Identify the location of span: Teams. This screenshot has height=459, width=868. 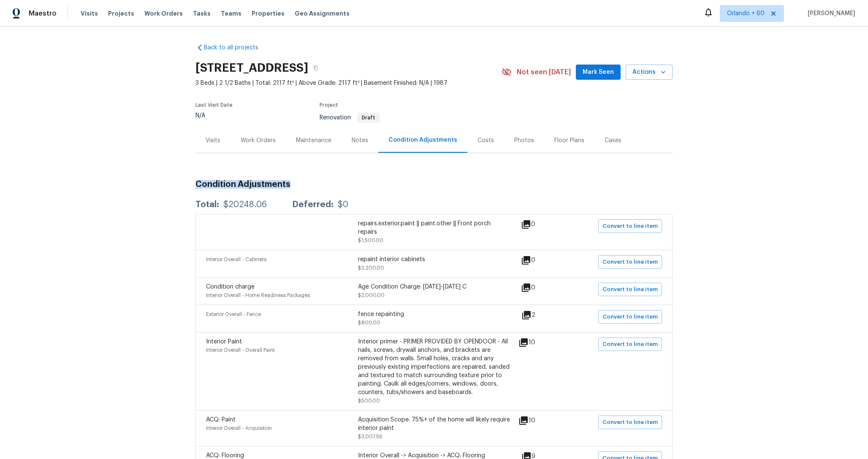
(231, 13).